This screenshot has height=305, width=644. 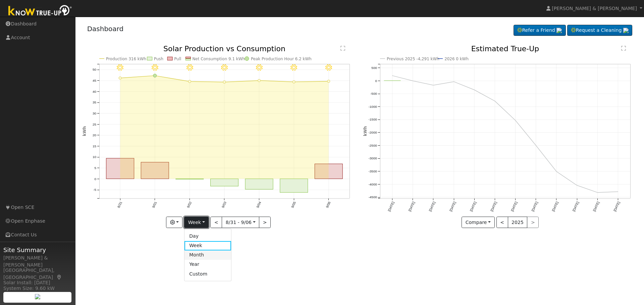 What do you see at coordinates (94, 69) in the screenshot?
I see `text: 50` at bounding box center [94, 69].